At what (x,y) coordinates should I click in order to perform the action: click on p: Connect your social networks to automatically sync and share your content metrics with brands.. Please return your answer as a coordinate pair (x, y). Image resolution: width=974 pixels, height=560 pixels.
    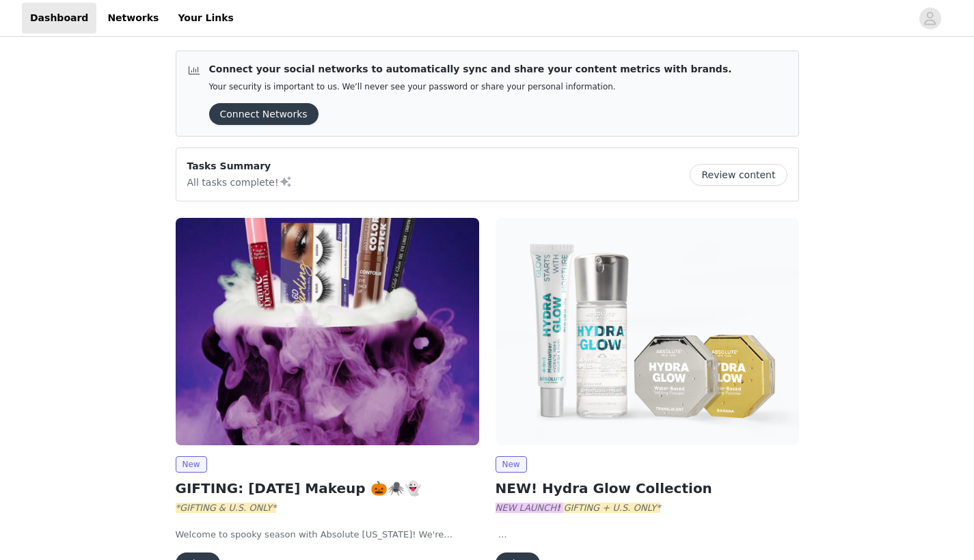
    Looking at the image, I should click on (470, 69).